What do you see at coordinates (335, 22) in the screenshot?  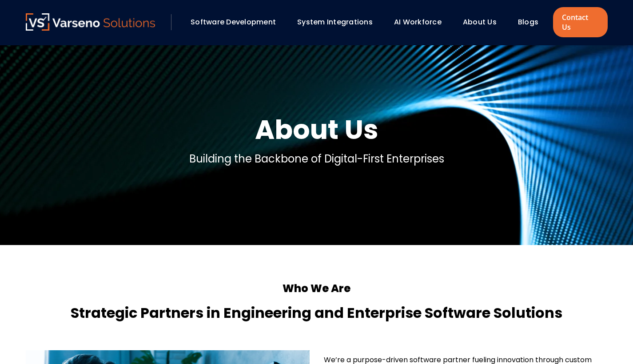 I see `a: System Integrations` at bounding box center [335, 22].